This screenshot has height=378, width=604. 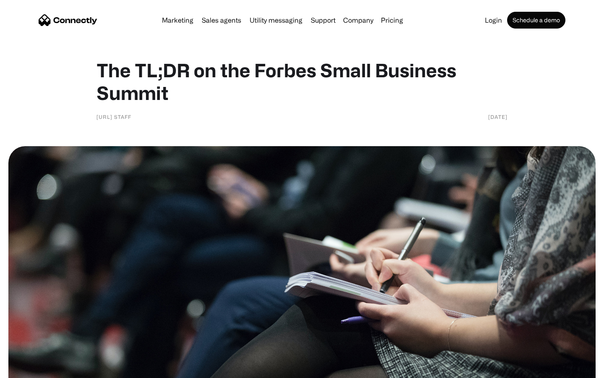 I want to click on h1: The TL;DR on the Forbes Small Business Summit, so click(x=302, y=81).